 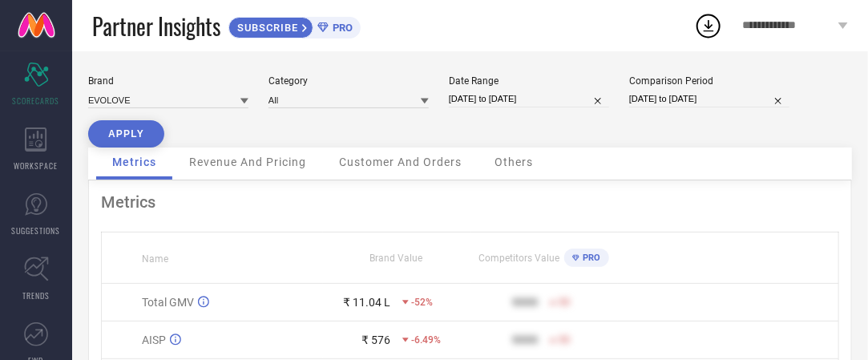 What do you see at coordinates (36, 165) in the screenshot?
I see `span: WORKSPACE` at bounding box center [36, 165].